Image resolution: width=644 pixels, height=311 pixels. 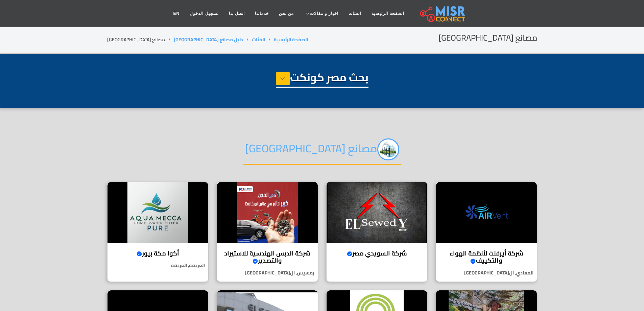 What do you see at coordinates (377, 253) in the screenshot?
I see `h4: شركة السويدي مصر` at bounding box center [377, 253].